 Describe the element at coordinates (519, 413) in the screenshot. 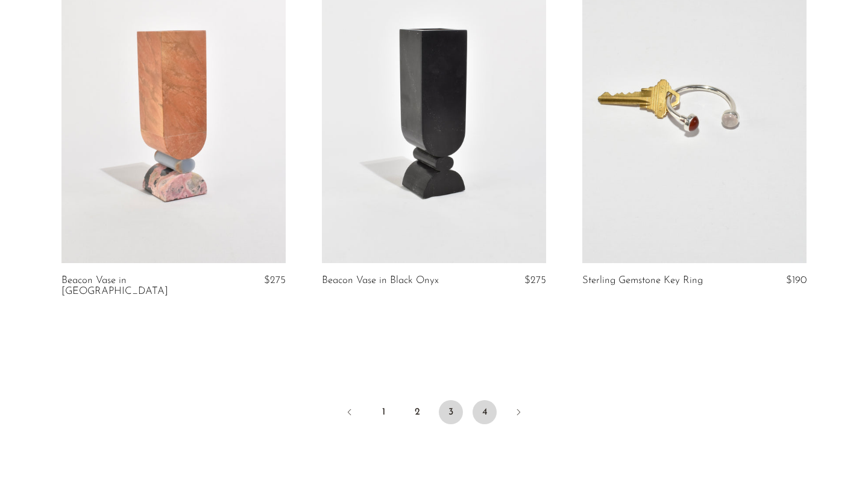

I see `a: Next` at that location.